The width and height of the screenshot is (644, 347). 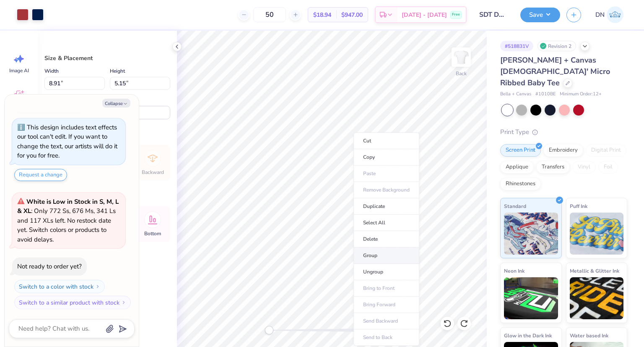 What do you see at coordinates (386, 239) in the screenshot?
I see `li: Delete` at bounding box center [386, 239].